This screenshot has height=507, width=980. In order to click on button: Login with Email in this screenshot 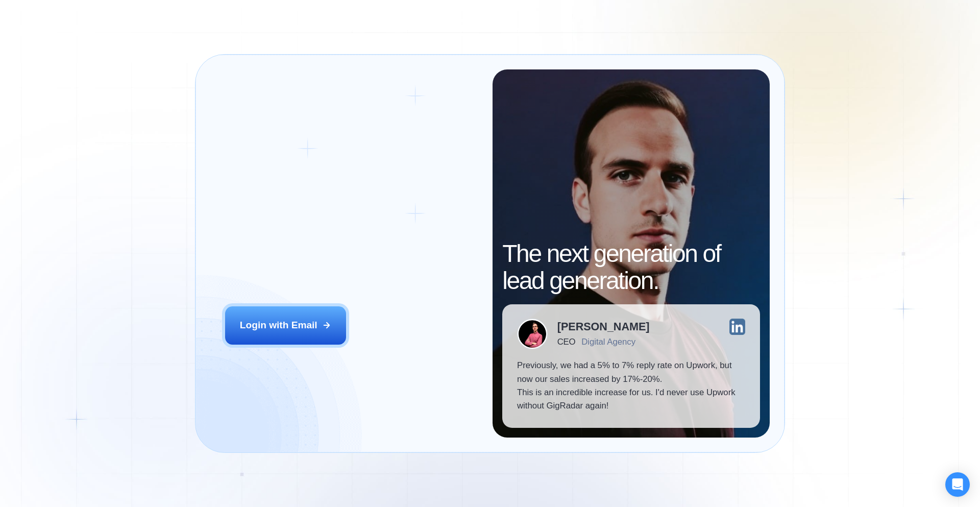, I will do `click(286, 325)`.